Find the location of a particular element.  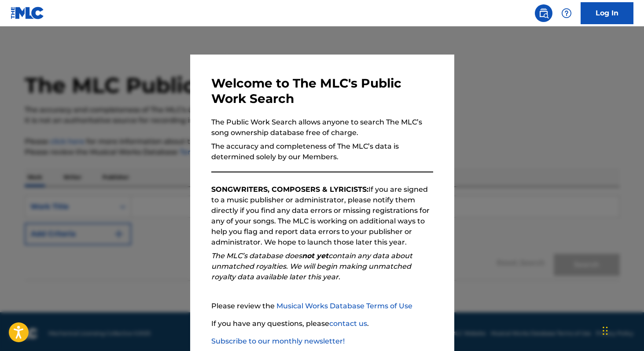

div: Chat Widget is located at coordinates (622, 330).